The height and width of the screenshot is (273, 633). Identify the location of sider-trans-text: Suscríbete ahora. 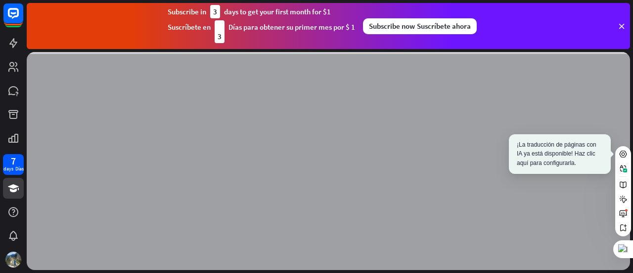
(444, 26).